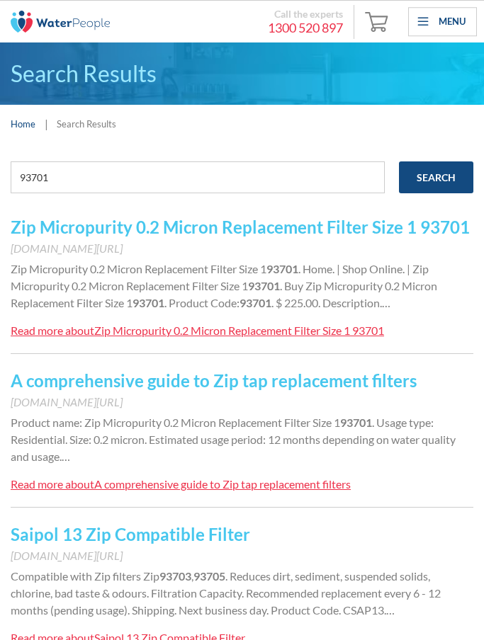 Image resolution: width=484 pixels, height=640 pixels. I want to click on a: Open cart, so click(378, 22).